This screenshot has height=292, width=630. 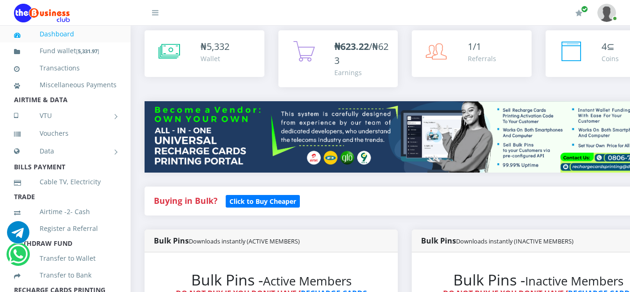 What do you see at coordinates (204, 54) in the screenshot?
I see `a: ₦5,332 Wallet` at bounding box center [204, 54].